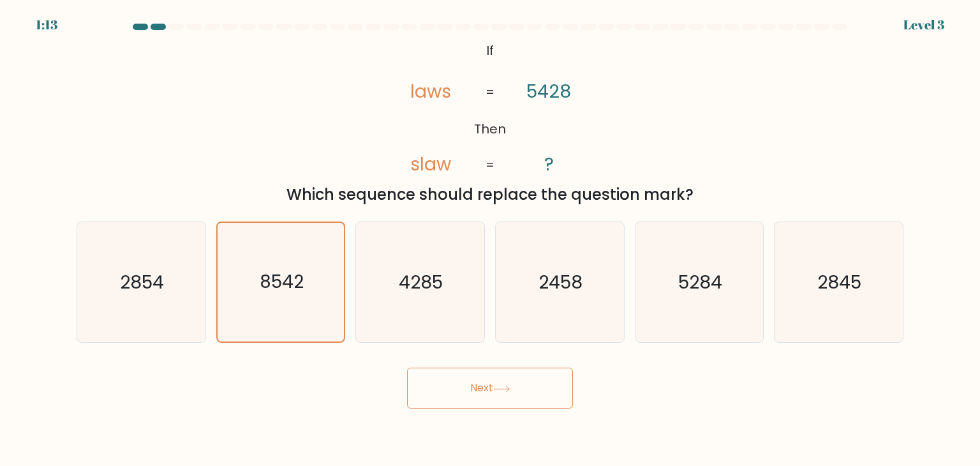  I want to click on tspan: 5428, so click(548, 91).